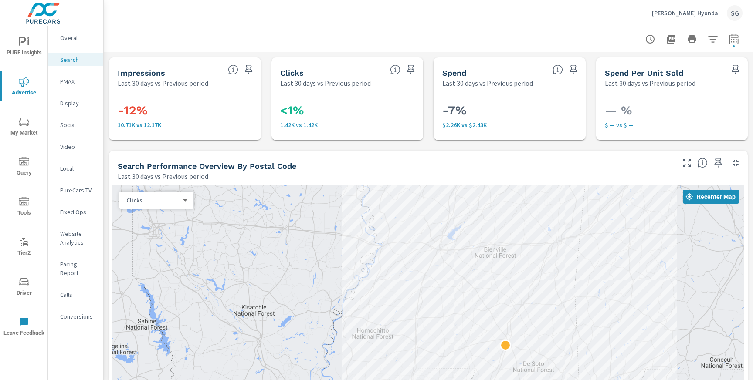  What do you see at coordinates (735, 163) in the screenshot?
I see `button: Minimize Widget` at bounding box center [735, 163].